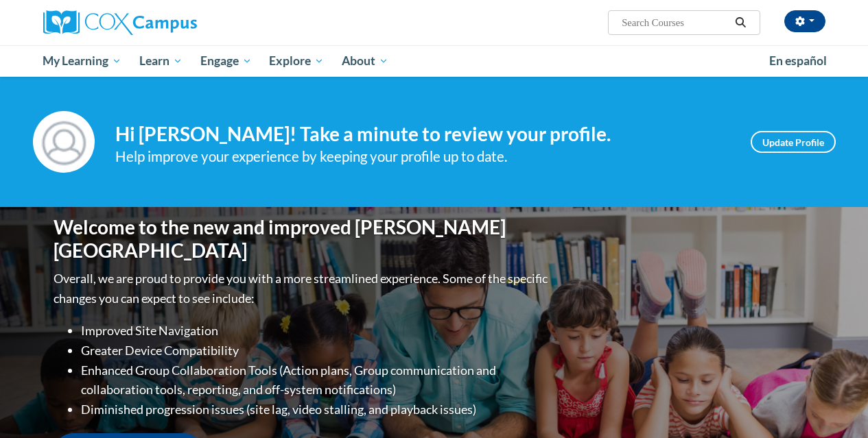  Describe the element at coordinates (316, 410) in the screenshot. I see `li: Diminished progression issues (site lag, video stalling, and playback issues)` at that location.